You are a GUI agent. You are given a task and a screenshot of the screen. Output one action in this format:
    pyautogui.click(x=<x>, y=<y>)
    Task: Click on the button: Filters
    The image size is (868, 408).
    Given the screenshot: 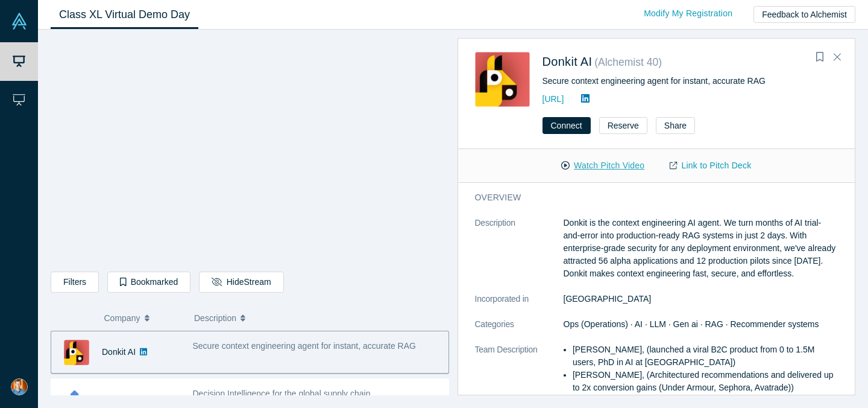 What is the action you would take?
    pyautogui.click(x=75, y=282)
    